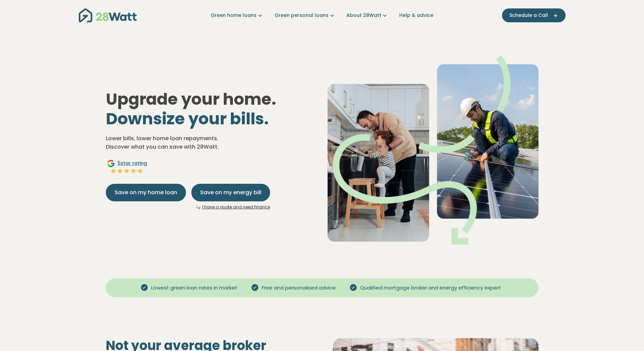  What do you see at coordinates (534, 16) in the screenshot?
I see `button: Schedule a Call` at bounding box center [534, 16].